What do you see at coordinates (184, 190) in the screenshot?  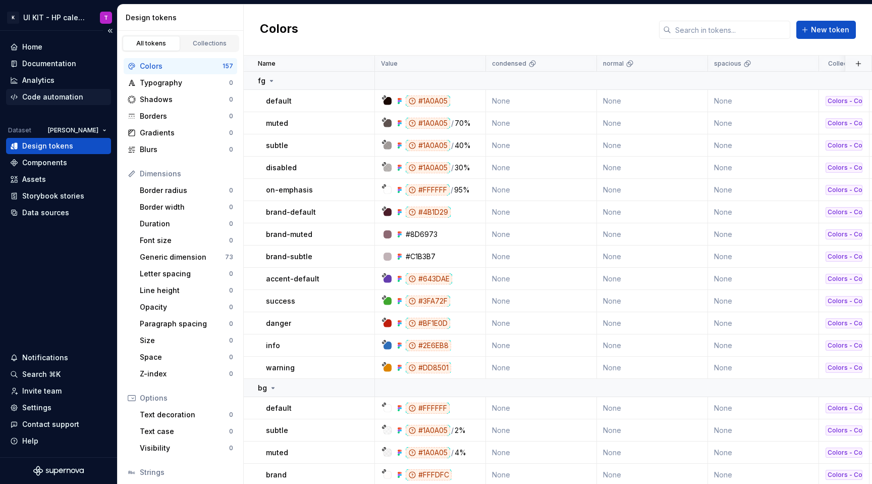 I see `div: Border radius` at bounding box center [184, 190].